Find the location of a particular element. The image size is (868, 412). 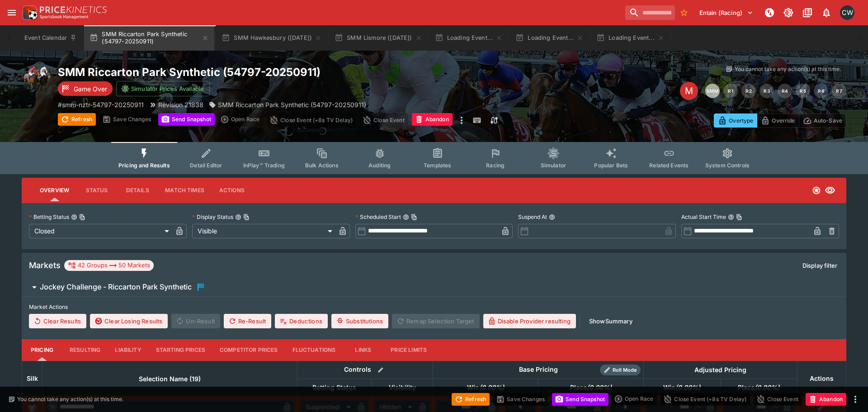

button: Disable Provider resulting is located at coordinates (530, 321).